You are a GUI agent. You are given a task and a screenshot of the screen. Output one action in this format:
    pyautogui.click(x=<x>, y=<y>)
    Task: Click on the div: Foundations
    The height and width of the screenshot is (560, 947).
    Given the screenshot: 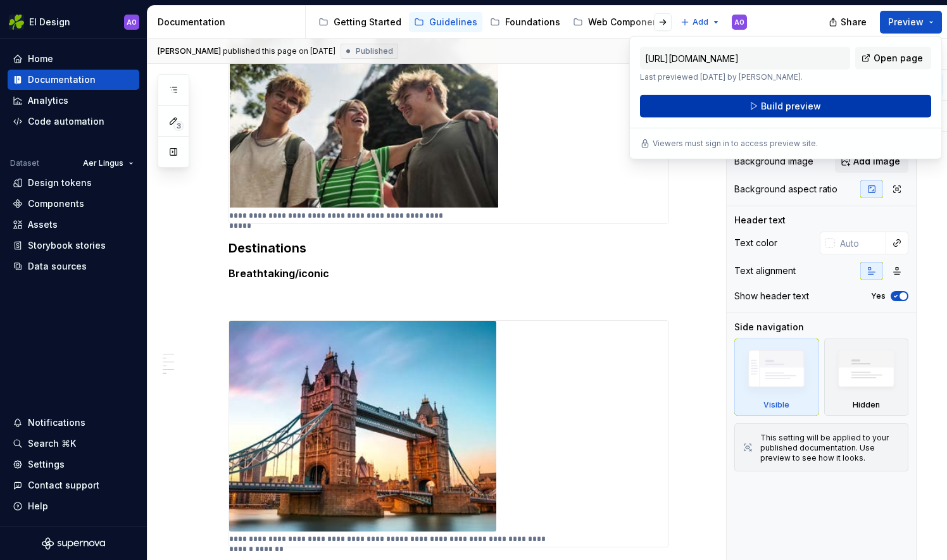 What is the action you would take?
    pyautogui.click(x=532, y=22)
    